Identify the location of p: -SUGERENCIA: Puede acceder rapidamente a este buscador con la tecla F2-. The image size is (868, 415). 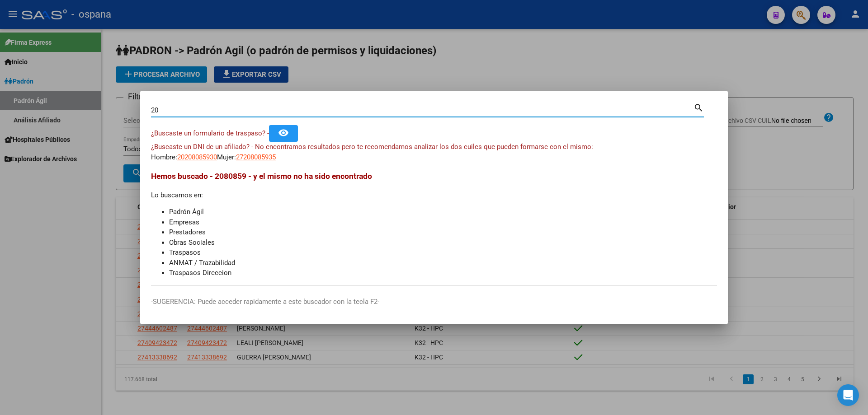
(434, 302).